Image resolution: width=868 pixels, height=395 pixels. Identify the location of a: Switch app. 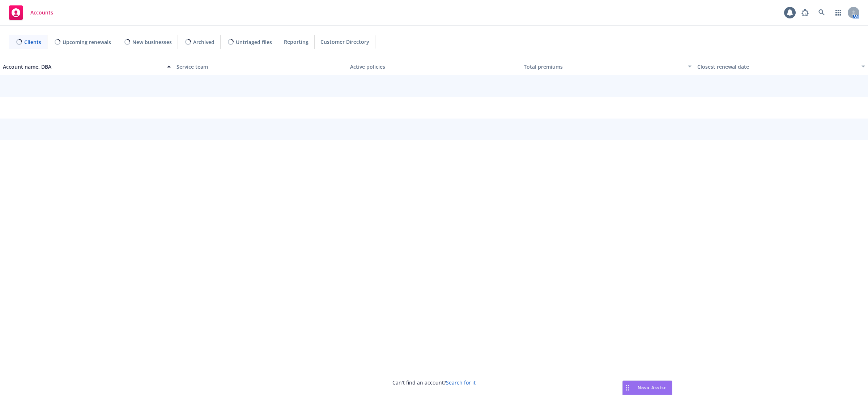
(838, 13).